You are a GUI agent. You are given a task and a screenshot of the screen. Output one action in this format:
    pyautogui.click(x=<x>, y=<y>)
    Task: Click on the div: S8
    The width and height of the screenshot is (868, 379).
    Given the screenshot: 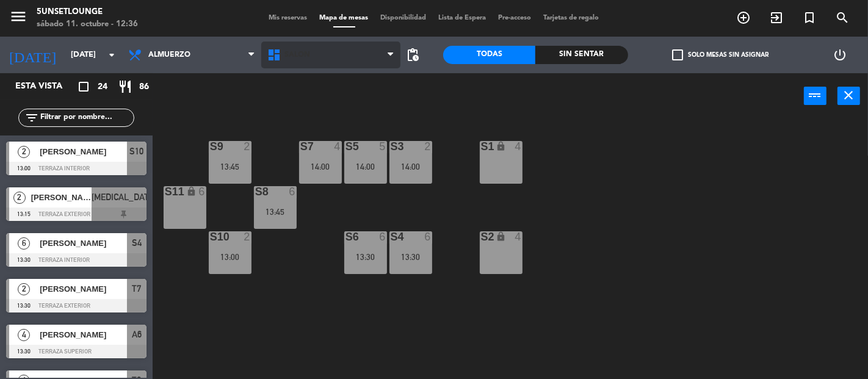 What is the action you would take?
    pyautogui.click(x=255, y=192)
    